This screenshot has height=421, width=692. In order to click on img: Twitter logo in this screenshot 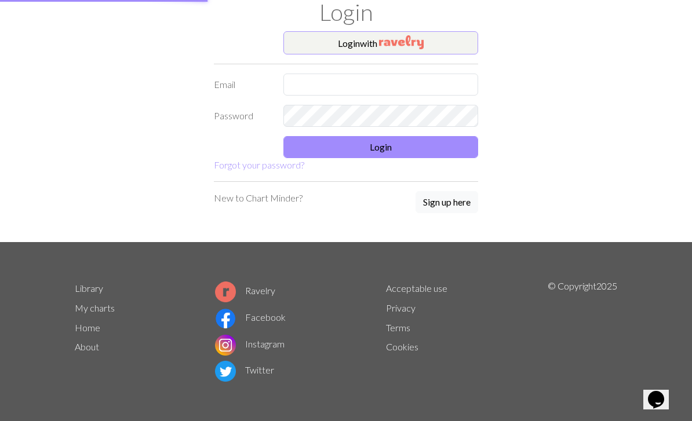, I will do `click(225, 371)`.